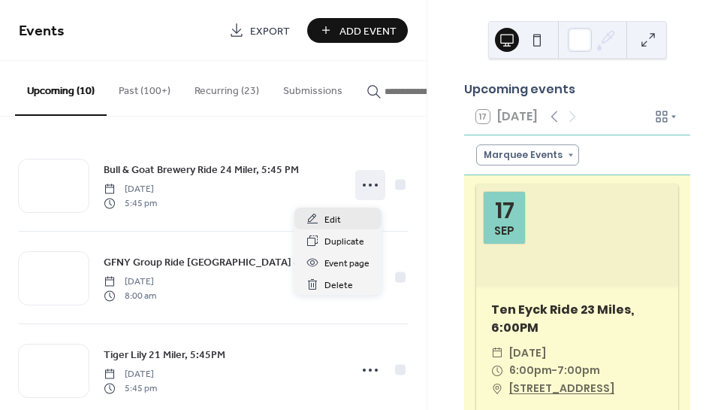  I want to click on button: Past (100+), so click(144, 87).